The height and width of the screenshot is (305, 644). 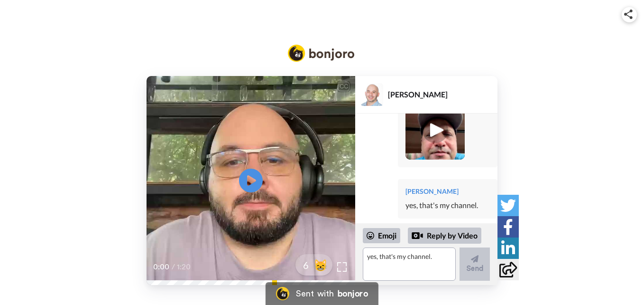 I want to click on div: Emoji, so click(x=381, y=235).